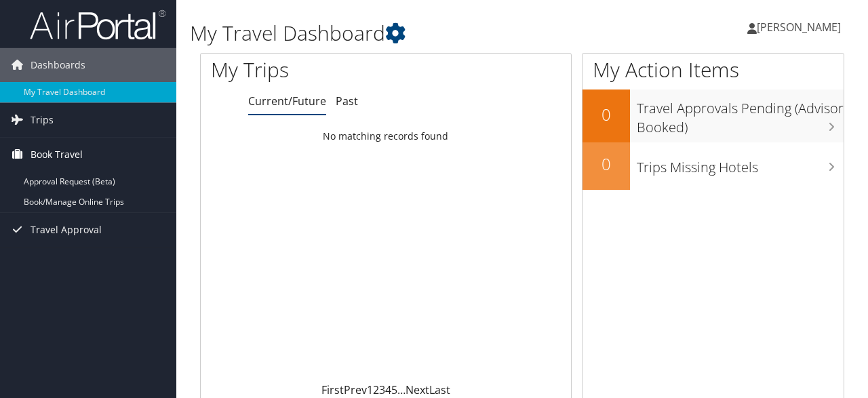  I want to click on a: Past, so click(347, 101).